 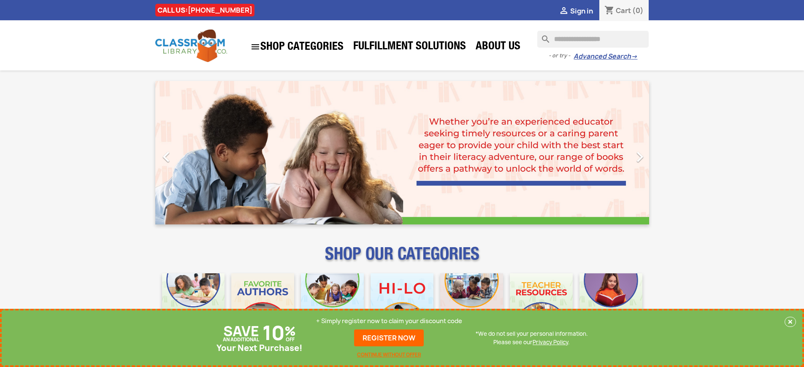 What do you see at coordinates (541, 305) in the screenshot?
I see `img: CLC_Teacher_Resources_Mobile.jpg` at bounding box center [541, 305].